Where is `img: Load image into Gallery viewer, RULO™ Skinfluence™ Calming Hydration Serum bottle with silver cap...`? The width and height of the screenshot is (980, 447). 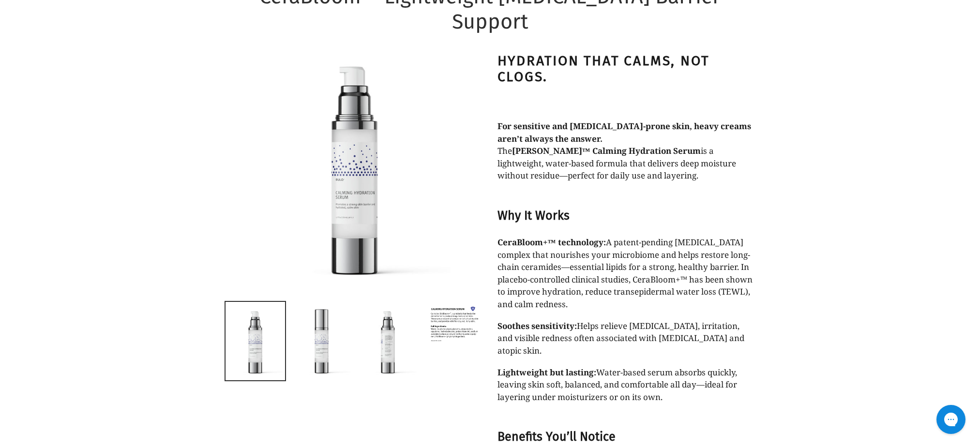
img: Load image into Gallery viewer, RULO™ Skinfluence™ Calming Hydration Serum bottle with silver cap... is located at coordinates (321, 341).